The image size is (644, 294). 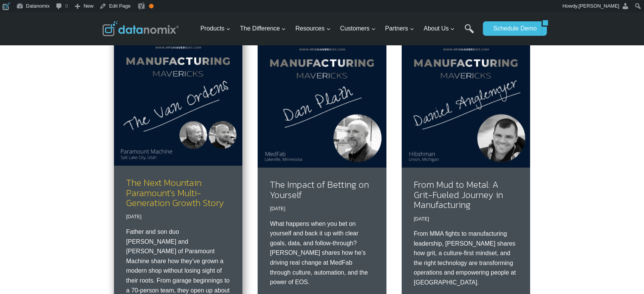 What do you see at coordinates (322, 253) in the screenshot?
I see `p: What happens when you bet on yourself and back it up with clear goals, data, and follow-through? ...` at bounding box center [322, 253].